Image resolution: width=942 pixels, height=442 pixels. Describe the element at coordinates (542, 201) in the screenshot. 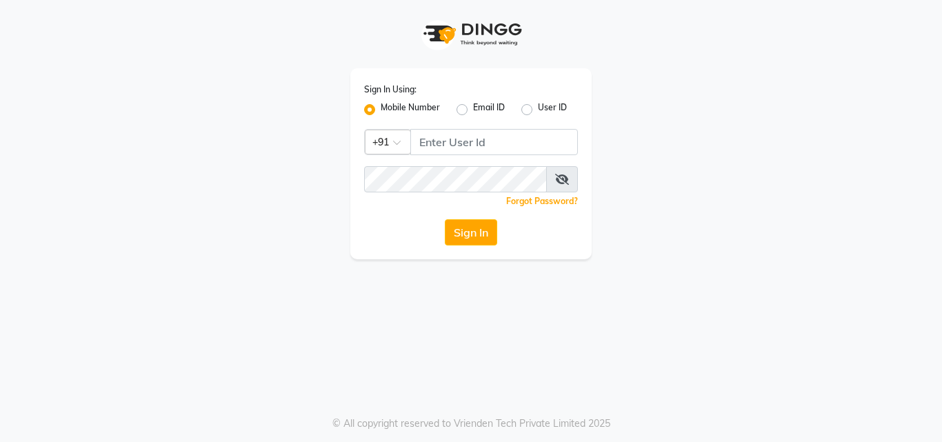

I see `a: Forgot Password?` at that location.